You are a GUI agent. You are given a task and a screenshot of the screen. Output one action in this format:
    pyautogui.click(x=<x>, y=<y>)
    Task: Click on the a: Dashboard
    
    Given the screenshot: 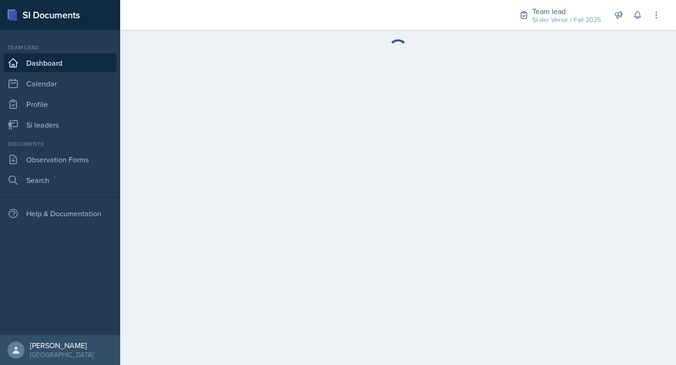 What is the action you would take?
    pyautogui.click(x=60, y=63)
    